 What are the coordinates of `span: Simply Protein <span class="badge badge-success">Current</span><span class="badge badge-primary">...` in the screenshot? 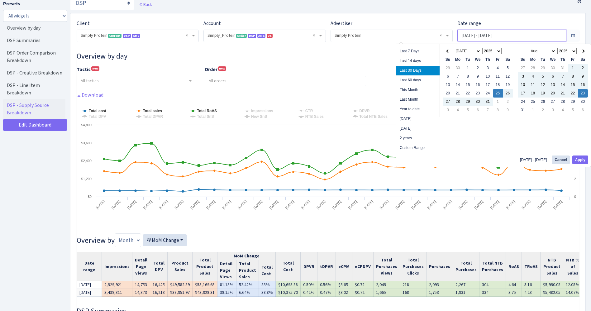 It's located at (138, 36).